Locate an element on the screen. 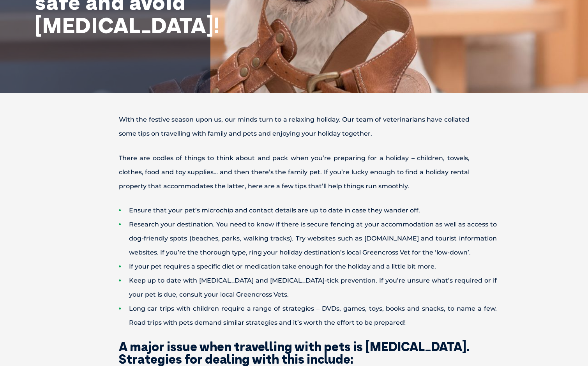 The image size is (588, 366). p: There are oodles of things to think about and pack when you’re preparing for a holiday – children... is located at coordinates (294, 172).